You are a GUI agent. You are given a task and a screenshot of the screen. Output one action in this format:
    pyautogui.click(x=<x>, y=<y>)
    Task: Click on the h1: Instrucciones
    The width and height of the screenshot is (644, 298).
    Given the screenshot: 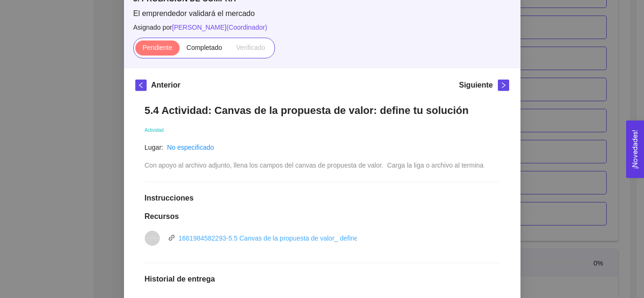 What is the action you would take?
    pyautogui.click(x=322, y=198)
    